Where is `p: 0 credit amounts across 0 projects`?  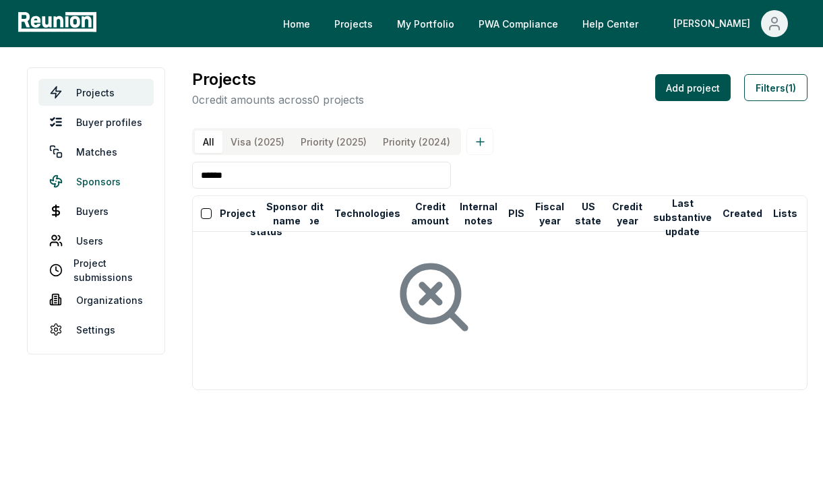 p: 0 credit amounts across 0 projects is located at coordinates (278, 100).